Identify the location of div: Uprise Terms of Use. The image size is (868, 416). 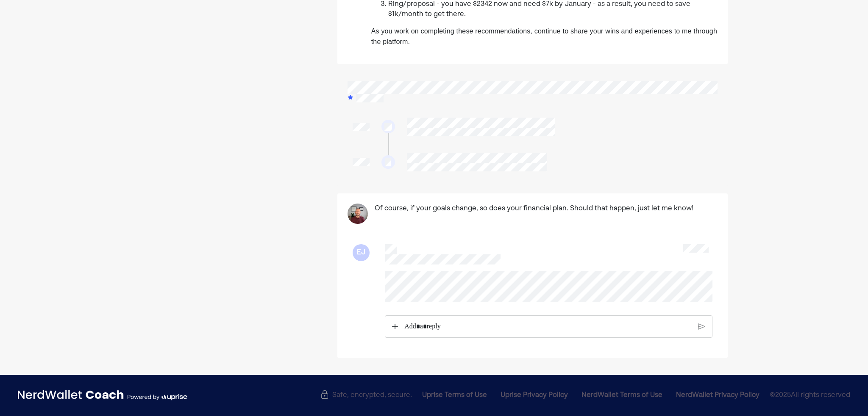
(454, 396).